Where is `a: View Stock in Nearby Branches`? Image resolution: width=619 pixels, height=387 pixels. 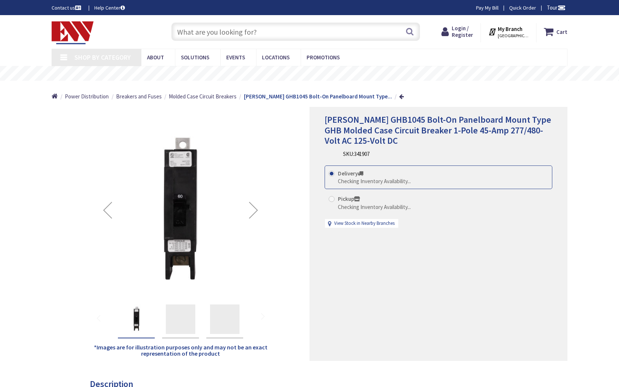 a: View Stock in Nearby Branches is located at coordinates (364, 223).